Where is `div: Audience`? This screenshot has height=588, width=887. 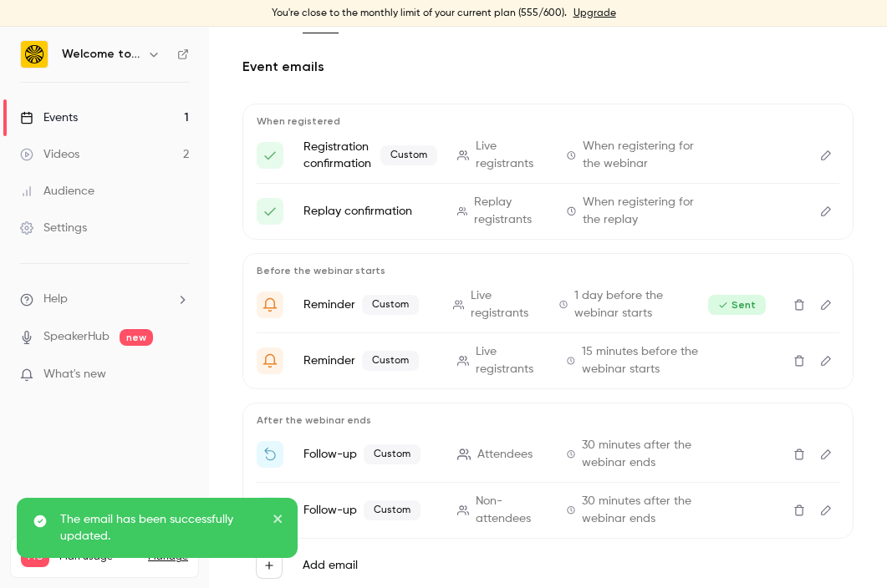 div: Audience is located at coordinates (57, 191).